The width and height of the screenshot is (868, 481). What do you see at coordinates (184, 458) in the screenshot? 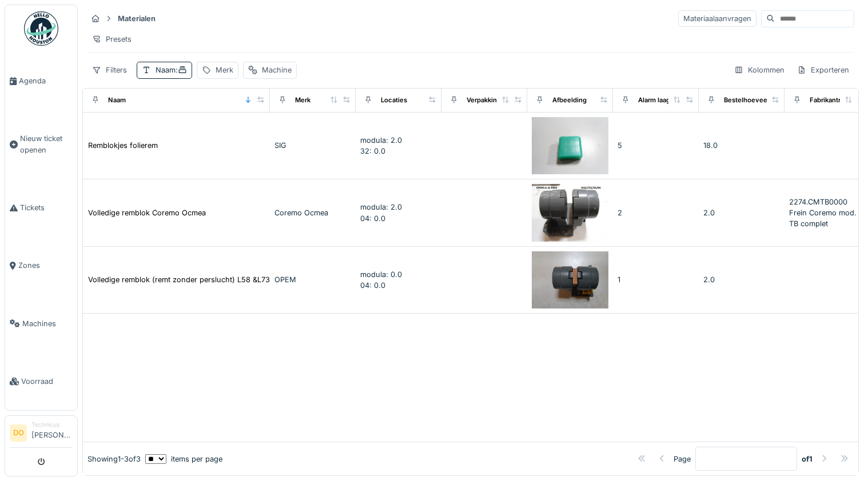
I see `div: items per page` at bounding box center [184, 458].